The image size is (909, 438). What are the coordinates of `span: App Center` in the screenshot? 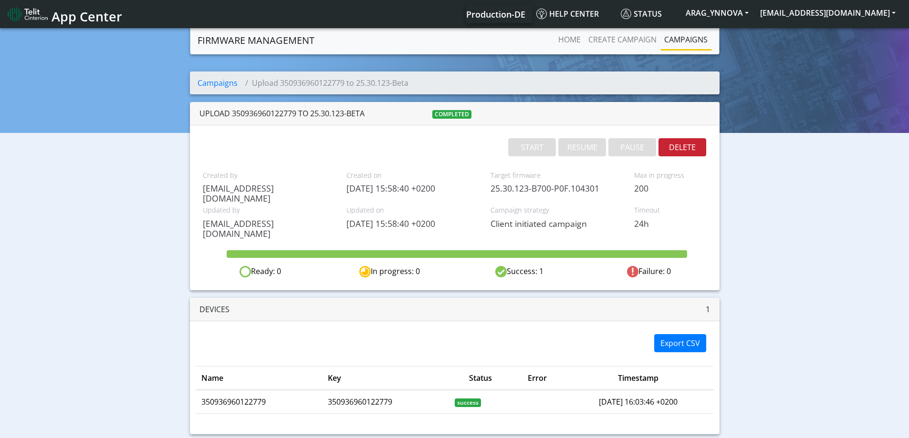 It's located at (87, 16).